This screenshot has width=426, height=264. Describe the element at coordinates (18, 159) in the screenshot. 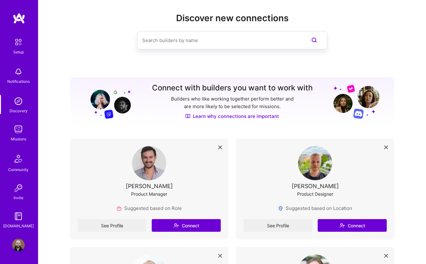

I see `img: Community` at that location.